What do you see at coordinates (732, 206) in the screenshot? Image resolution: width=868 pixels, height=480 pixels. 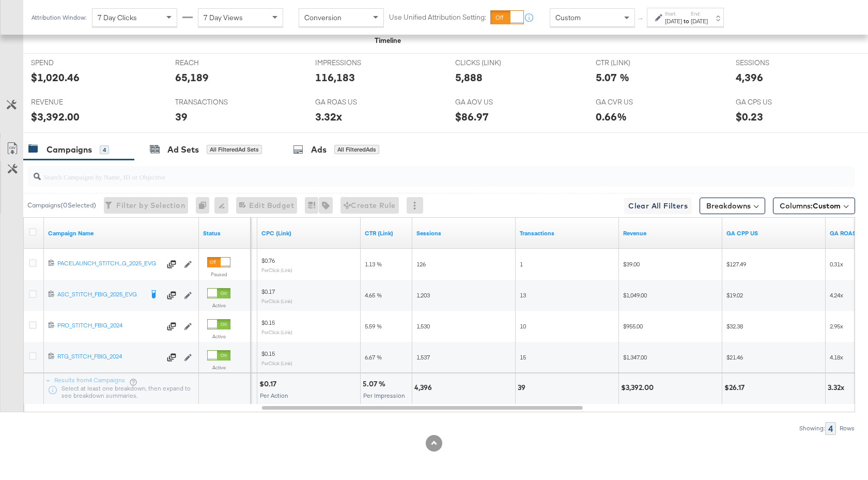 I see `button: Breakdowns` at bounding box center [732, 206].